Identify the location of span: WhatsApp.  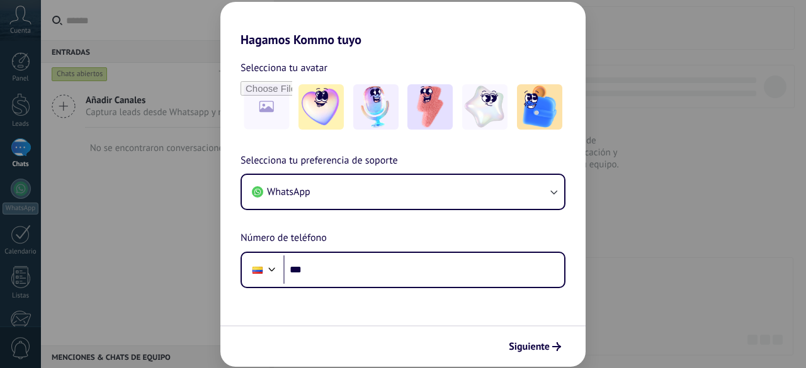
(288, 192).